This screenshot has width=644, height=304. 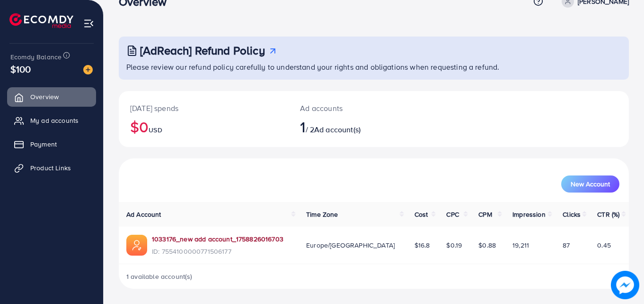 What do you see at coordinates (353, 108) in the screenshot?
I see `p: Ad accounts` at bounding box center [353, 108].